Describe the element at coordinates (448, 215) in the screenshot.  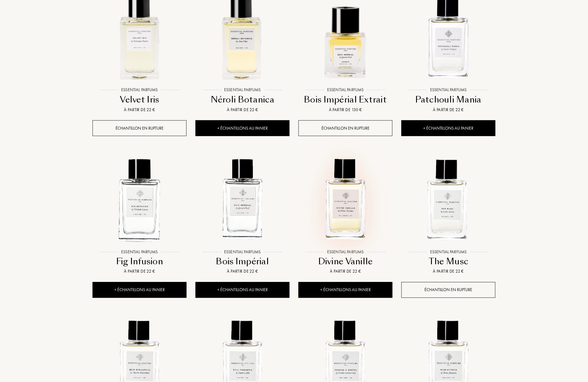
I see `a: The Musc Essential ParfumsEssential ParfumsThe MuscÀ partir de 22 €` at that location.